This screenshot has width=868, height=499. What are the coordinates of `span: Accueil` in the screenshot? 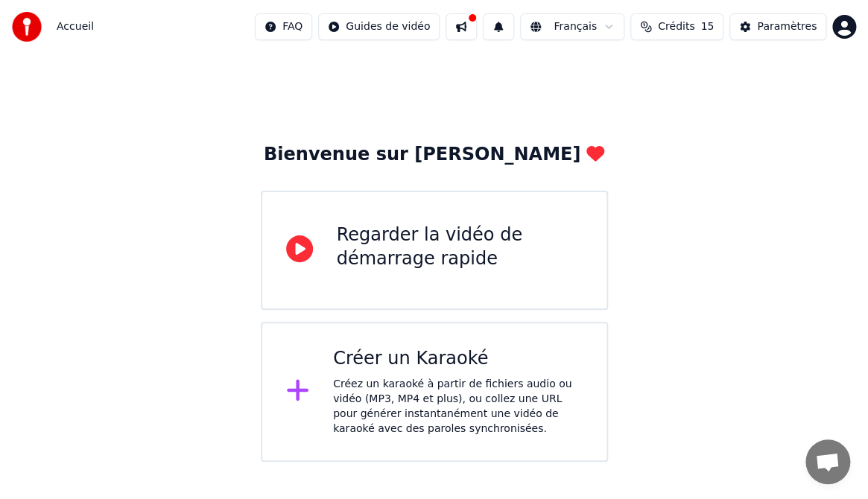 It's located at (75, 27).